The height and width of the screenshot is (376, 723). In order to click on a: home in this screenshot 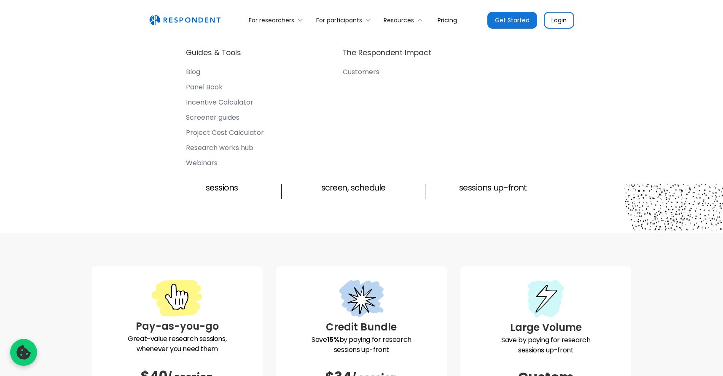, I will do `click(185, 20)`.